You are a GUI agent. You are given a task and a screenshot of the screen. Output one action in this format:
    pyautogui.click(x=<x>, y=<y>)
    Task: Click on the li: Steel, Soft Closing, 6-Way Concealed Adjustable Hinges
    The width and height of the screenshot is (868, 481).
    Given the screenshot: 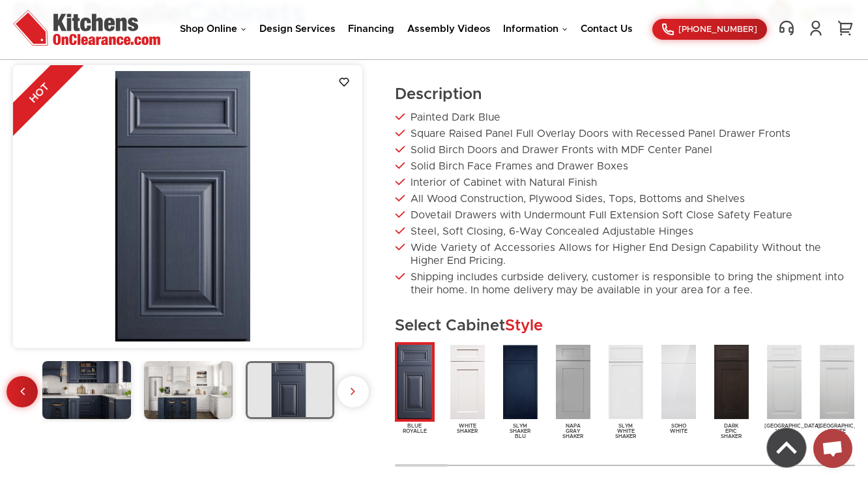 What is the action you would take?
    pyautogui.click(x=625, y=231)
    